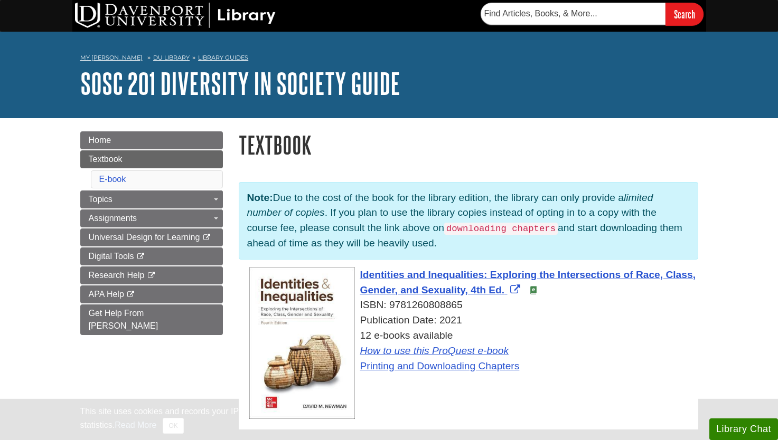 The height and width of the screenshot is (440, 778). What do you see at coordinates (106, 294) in the screenshot?
I see `span: APA Help` at bounding box center [106, 294].